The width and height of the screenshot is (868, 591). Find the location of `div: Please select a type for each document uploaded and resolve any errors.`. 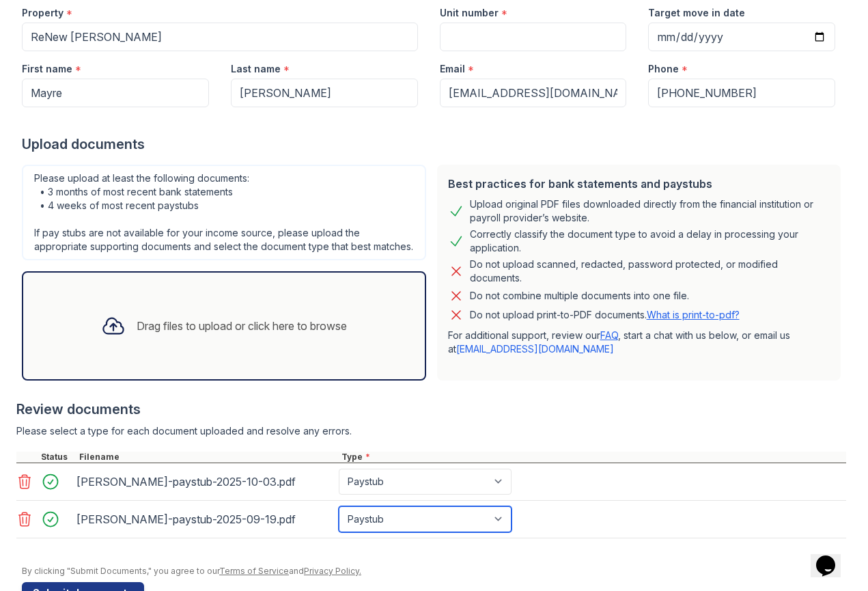

div: Please select a type for each document uploaded and resolve any errors. is located at coordinates (431, 431).